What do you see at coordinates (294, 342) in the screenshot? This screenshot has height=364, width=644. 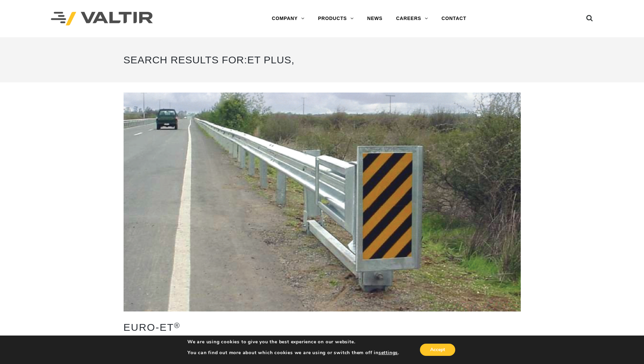 I see `p: We are using cookies to give you the best experience on our website.` at bounding box center [294, 342].